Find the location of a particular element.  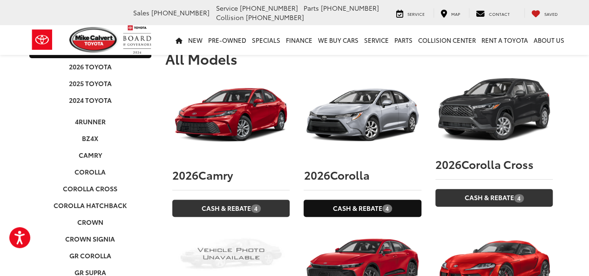

a: Specials is located at coordinates (266, 40).